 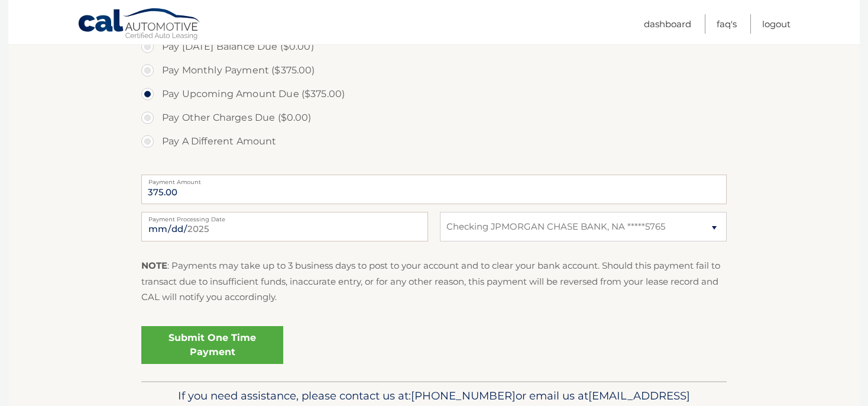 I want to click on a: FAQ's, so click(x=727, y=24).